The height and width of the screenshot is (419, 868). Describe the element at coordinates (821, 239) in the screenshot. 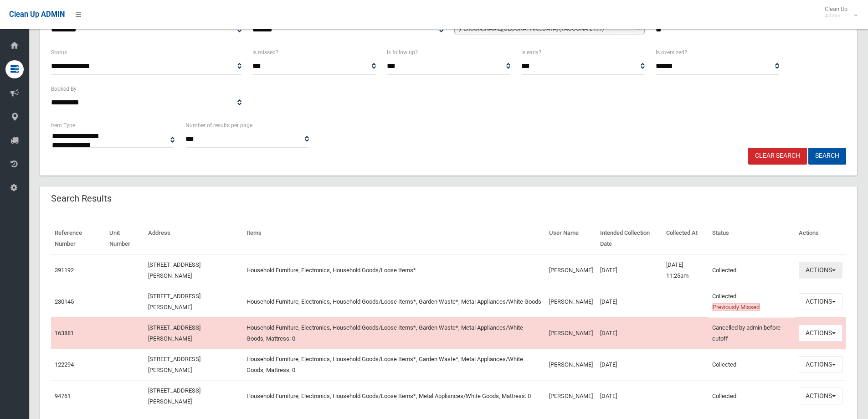

I see `th: Actions` at that location.